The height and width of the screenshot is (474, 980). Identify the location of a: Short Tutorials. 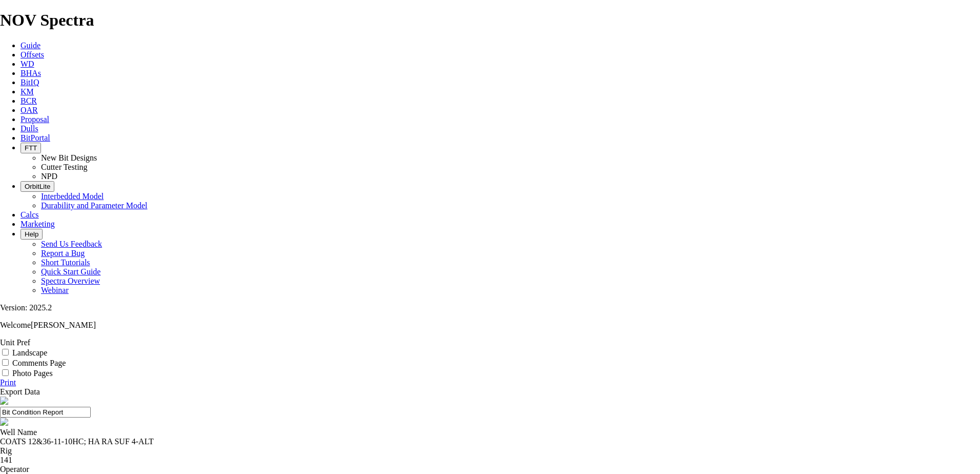
(66, 262).